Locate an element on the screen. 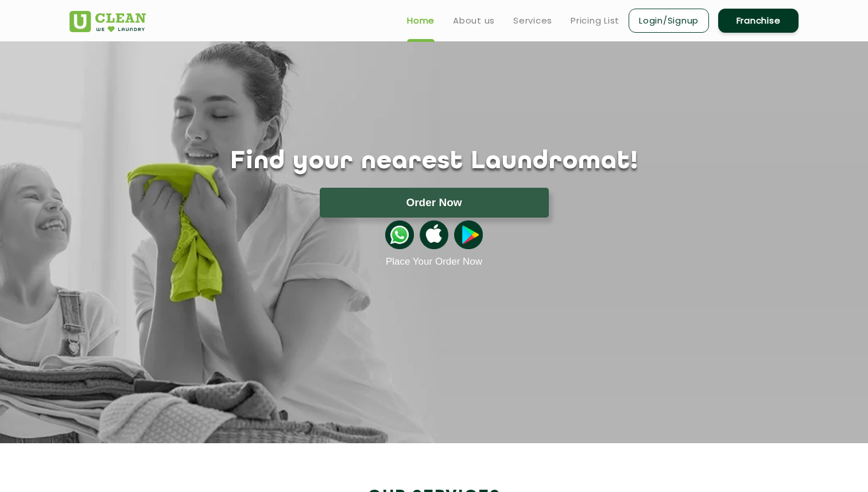  a: Services is located at coordinates (533, 21).